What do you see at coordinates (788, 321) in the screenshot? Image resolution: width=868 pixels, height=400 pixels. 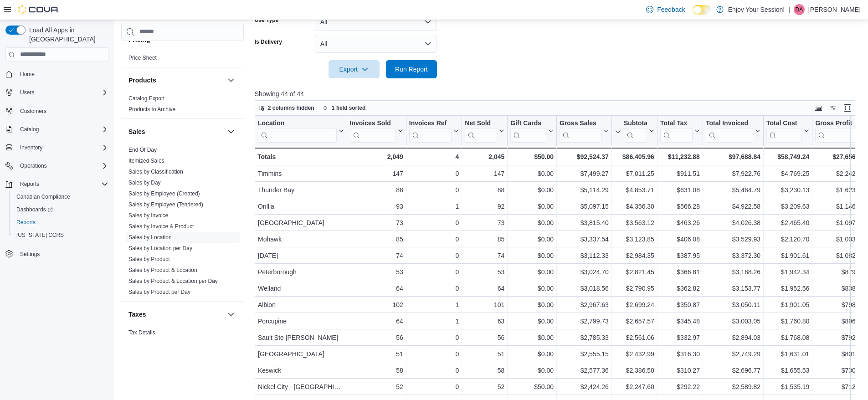 I see `div: $1,760.80` at bounding box center [788, 321].